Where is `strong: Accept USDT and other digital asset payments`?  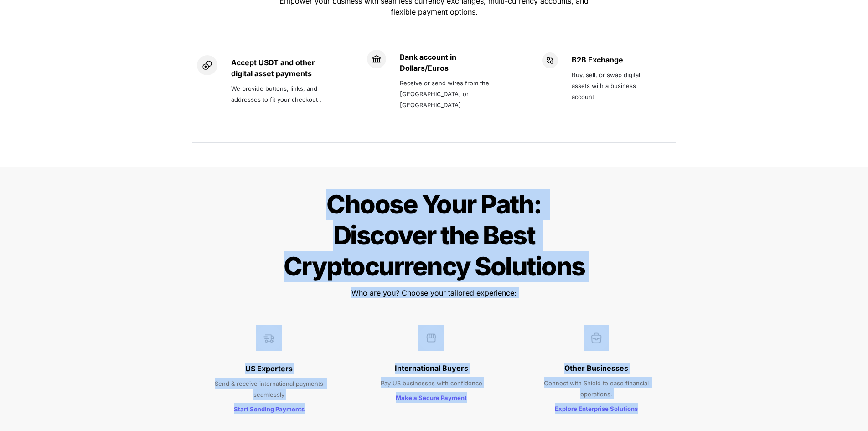
strong: Accept USDT and other digital asset payments is located at coordinates (274, 68).